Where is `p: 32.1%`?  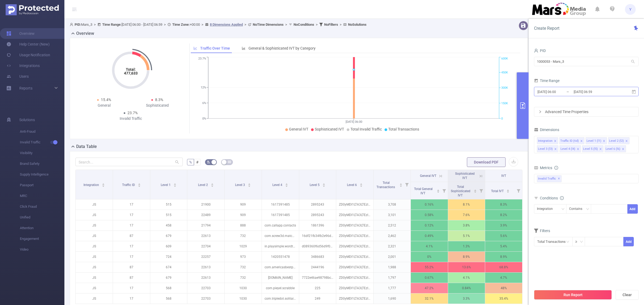
p: 32.1% is located at coordinates (429, 299).